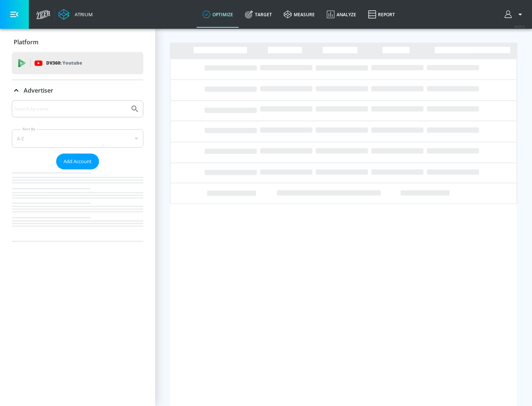  I want to click on div: Atrium, so click(82, 14).